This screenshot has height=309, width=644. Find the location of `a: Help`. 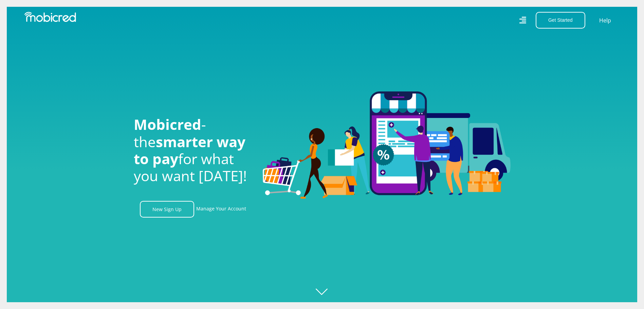

a: Help is located at coordinates (605, 21).